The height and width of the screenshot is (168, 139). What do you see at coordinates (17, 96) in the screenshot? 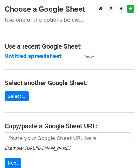
I see `a: Select...` at bounding box center [17, 96].